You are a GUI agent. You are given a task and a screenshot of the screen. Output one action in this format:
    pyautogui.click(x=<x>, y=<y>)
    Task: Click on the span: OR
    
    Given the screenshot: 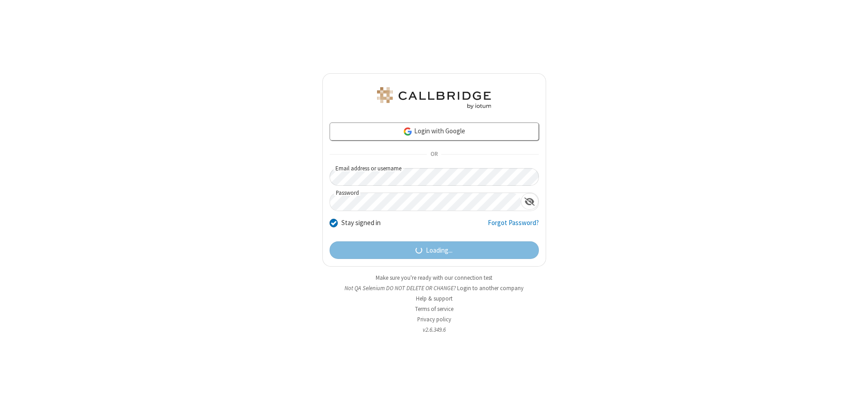 What is the action you would take?
    pyautogui.click(x=434, y=155)
    